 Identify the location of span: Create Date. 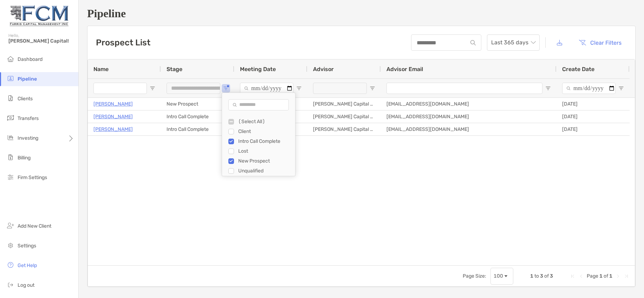
(578, 69).